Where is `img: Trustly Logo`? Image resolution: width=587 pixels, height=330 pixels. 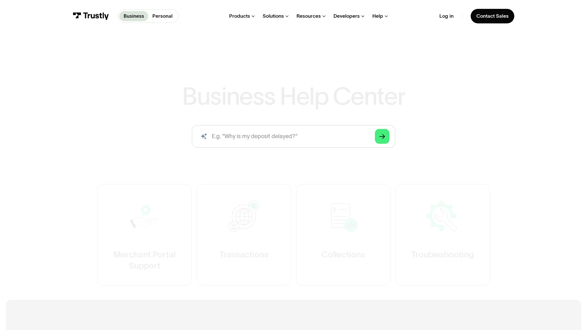 img: Trustly Logo is located at coordinates (91, 16).